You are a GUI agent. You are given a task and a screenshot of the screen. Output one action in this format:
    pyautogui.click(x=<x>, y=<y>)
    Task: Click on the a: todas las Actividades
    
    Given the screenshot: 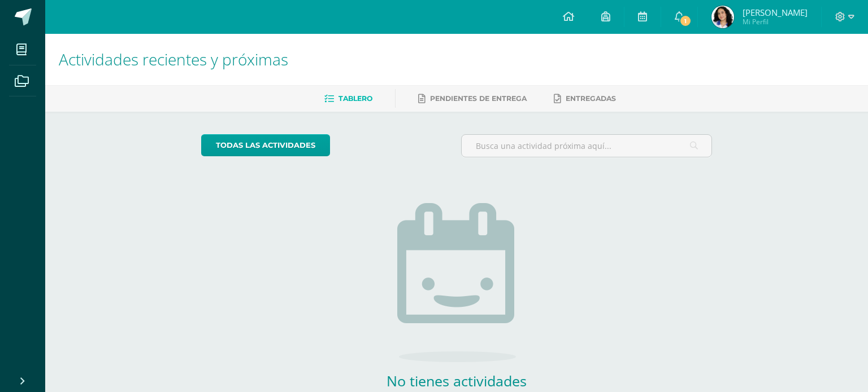 What is the action you would take?
    pyautogui.click(x=266, y=145)
    